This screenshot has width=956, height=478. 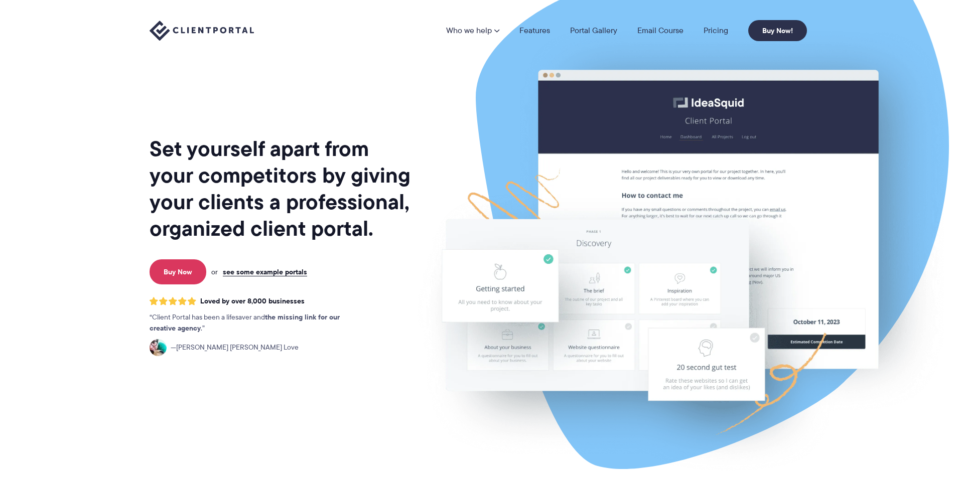 What do you see at coordinates (473, 31) in the screenshot?
I see `a: Who we help` at bounding box center [473, 31].